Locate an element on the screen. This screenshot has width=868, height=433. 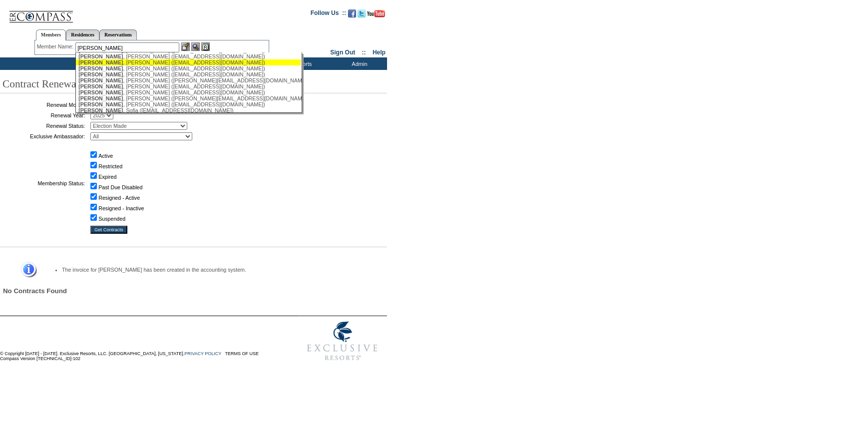
label: Past Due Disabled is located at coordinates (120, 187).